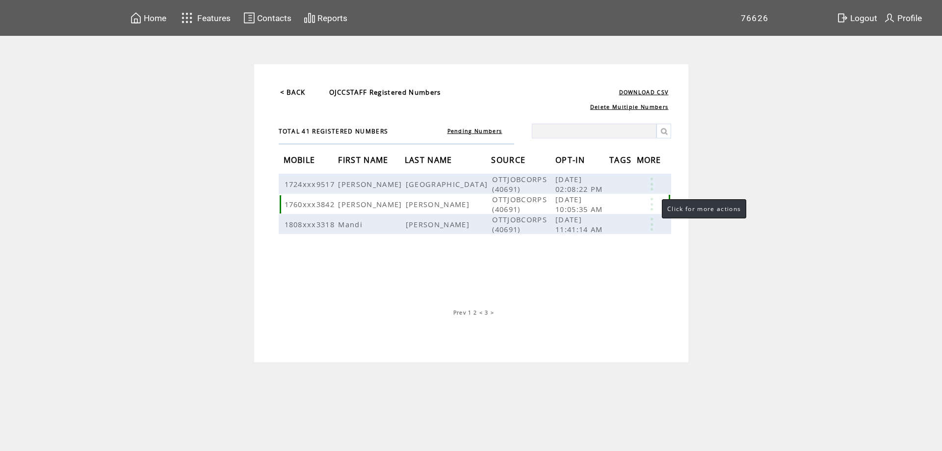 This screenshot has width=942, height=451. I want to click on a: SOURCE, so click(509, 160).